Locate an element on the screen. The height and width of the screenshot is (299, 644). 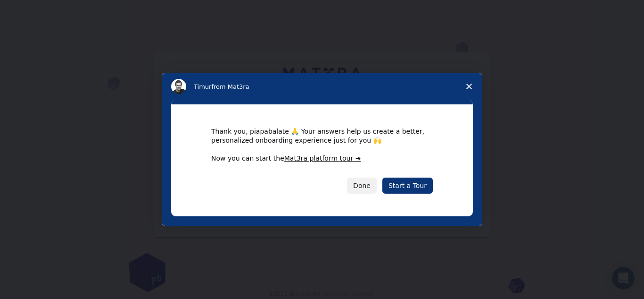
span: Timur is located at coordinates (202, 86).